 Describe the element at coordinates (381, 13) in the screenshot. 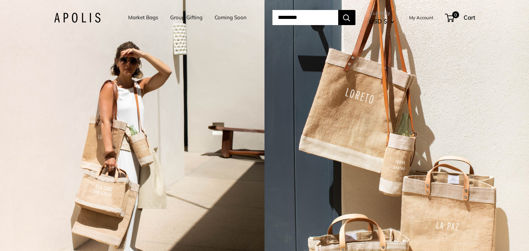

I see `span: Currency` at that location.